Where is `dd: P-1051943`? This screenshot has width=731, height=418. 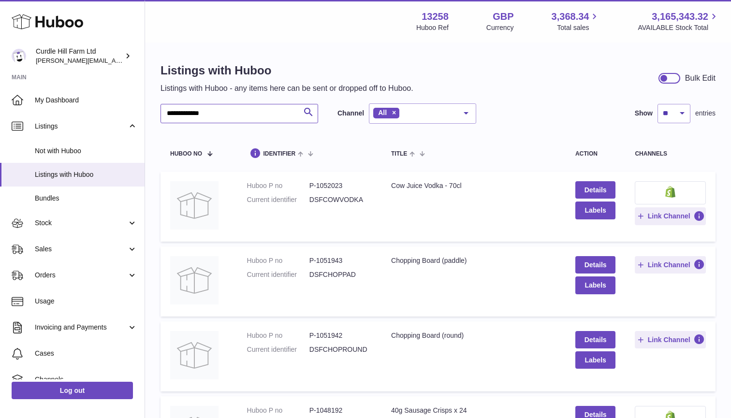
dd: P-1051943 is located at coordinates (340, 261).